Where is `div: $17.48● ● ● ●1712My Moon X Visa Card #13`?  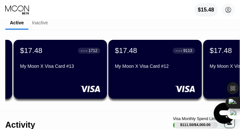
div: $17.48● ● ● ●1712My Moon X Visa Card #13 is located at coordinates (60, 69).